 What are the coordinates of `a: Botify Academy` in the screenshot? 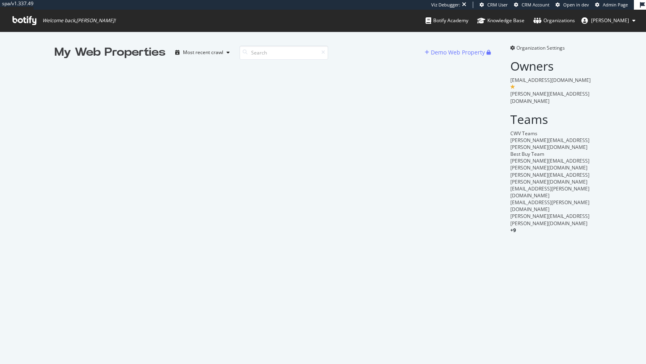 It's located at (447, 21).